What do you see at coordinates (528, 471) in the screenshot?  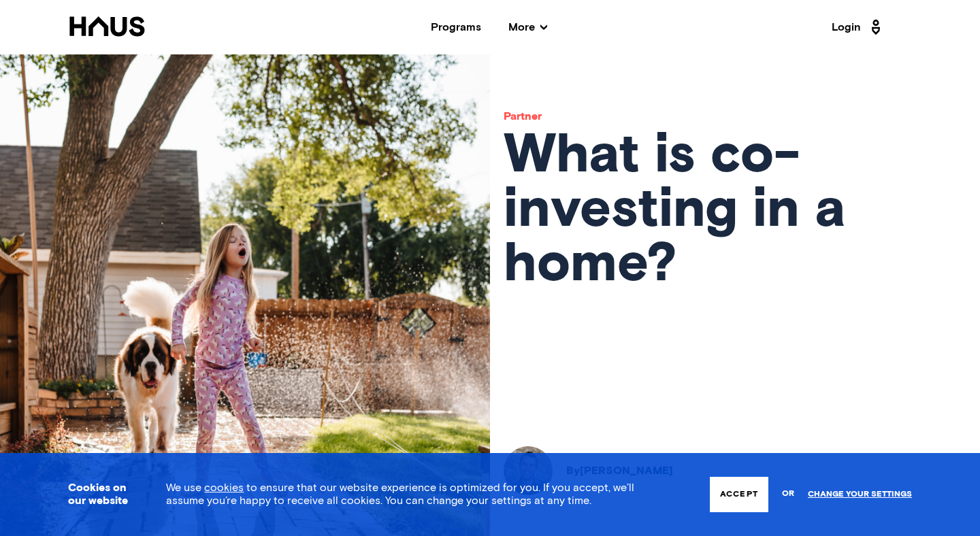 I see `img: Jonathan McNulty` at bounding box center [528, 471].